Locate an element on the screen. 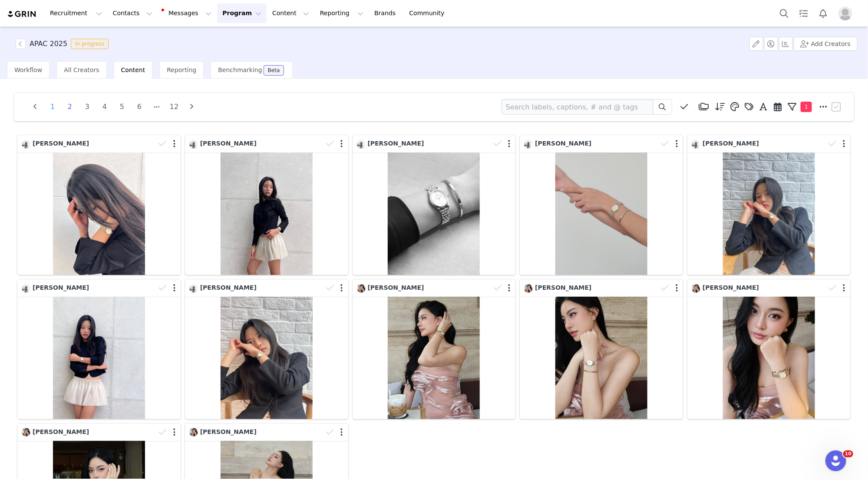 The image size is (868, 480). span: [object Object] is located at coordinates (64, 44).